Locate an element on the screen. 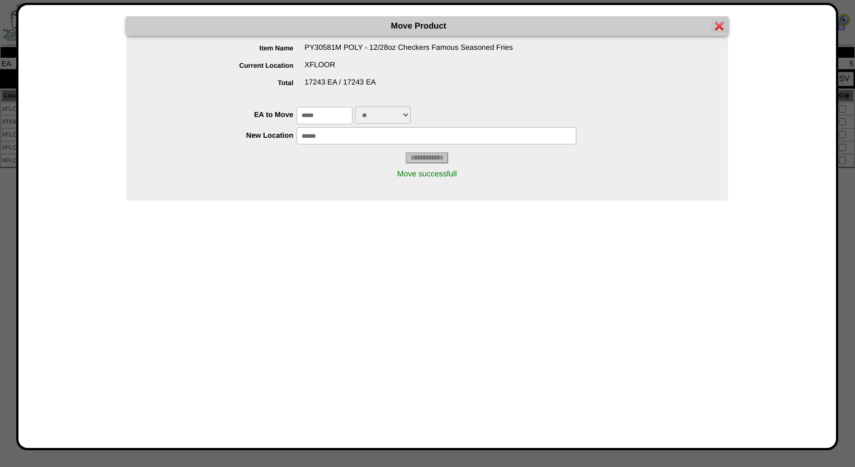 The width and height of the screenshot is (855, 467). div: Move successfull is located at coordinates (427, 173).